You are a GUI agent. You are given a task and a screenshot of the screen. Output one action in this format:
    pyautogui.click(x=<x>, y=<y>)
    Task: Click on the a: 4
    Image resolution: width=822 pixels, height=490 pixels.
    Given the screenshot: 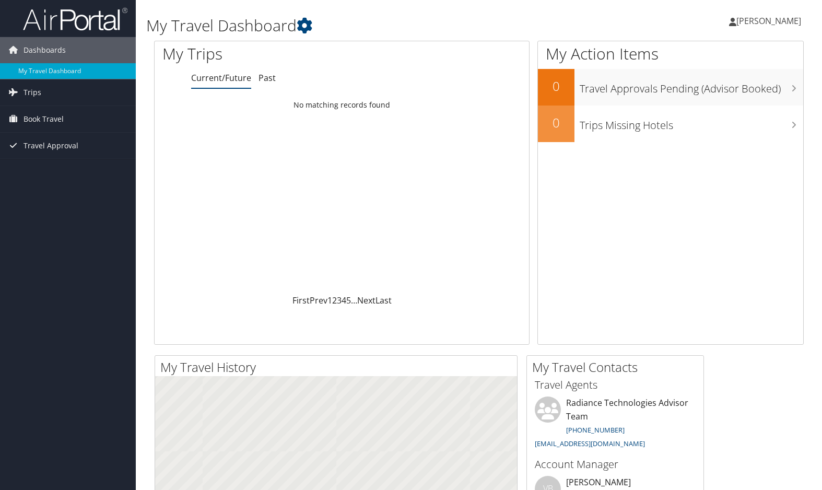 What is the action you would take?
    pyautogui.click(x=344, y=300)
    